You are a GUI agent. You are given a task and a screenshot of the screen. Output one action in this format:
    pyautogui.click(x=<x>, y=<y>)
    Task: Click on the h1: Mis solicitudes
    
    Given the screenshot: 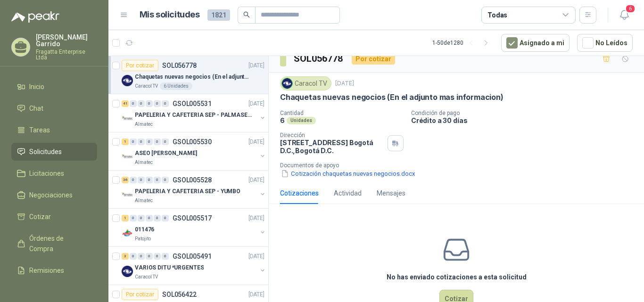 What is the action you would take?
    pyautogui.click(x=170, y=14)
    